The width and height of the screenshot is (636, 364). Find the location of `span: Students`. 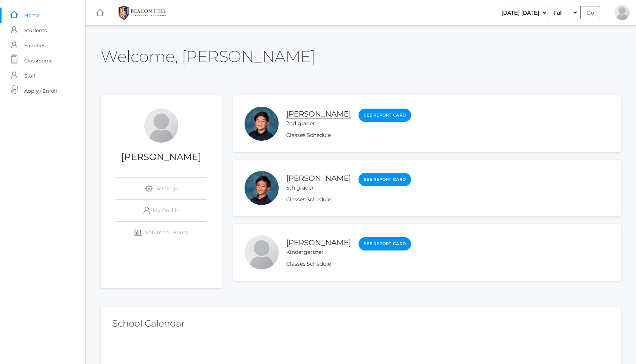

span: Students is located at coordinates (35, 30).